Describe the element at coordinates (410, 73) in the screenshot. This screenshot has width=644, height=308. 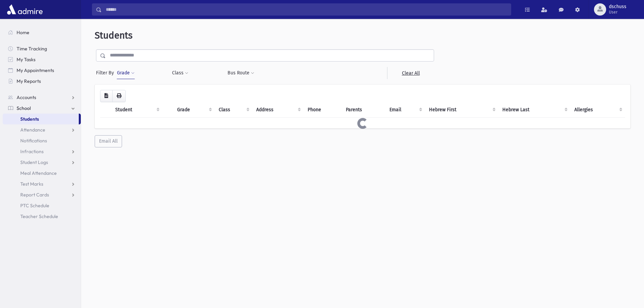
I see `a: Clear All` at that location.